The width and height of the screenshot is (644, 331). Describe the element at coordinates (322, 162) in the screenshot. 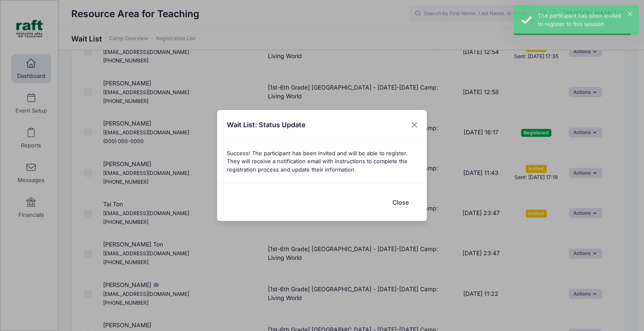

I see `div: Success! The participant has been invited and will be able to register. They will receive a notif...` at that location.